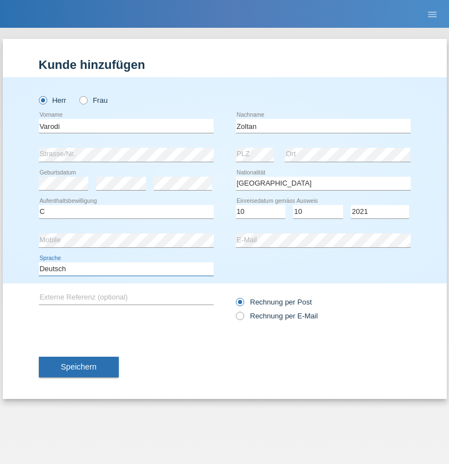  What do you see at coordinates (53, 100) in the screenshot?
I see `label: Herr` at bounding box center [53, 100].